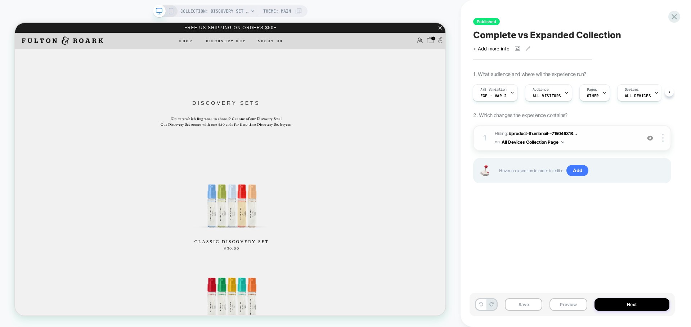 This screenshot has height=327, width=691. Describe the element at coordinates (563, 142) in the screenshot. I see `img: down arrow` at that location.